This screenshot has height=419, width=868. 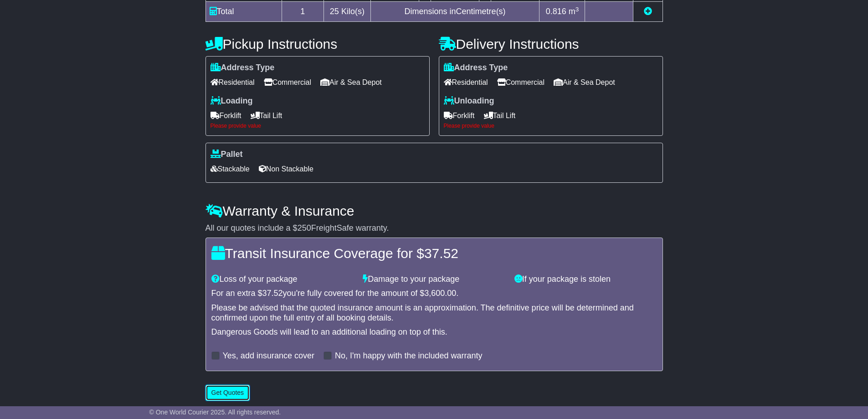 What do you see at coordinates (434, 211) in the screenshot?
I see `h4: Warranty & Insurance` at bounding box center [434, 211].